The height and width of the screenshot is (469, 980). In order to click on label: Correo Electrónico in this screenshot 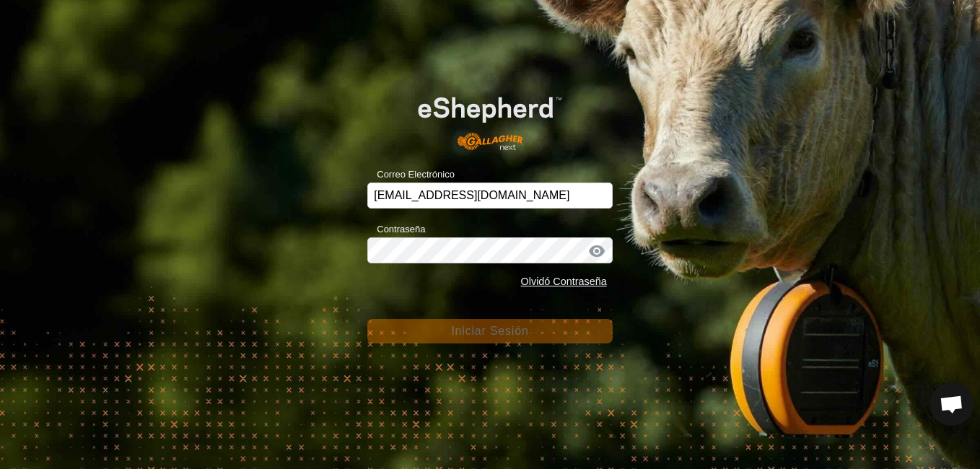, I will do `click(411, 174)`.